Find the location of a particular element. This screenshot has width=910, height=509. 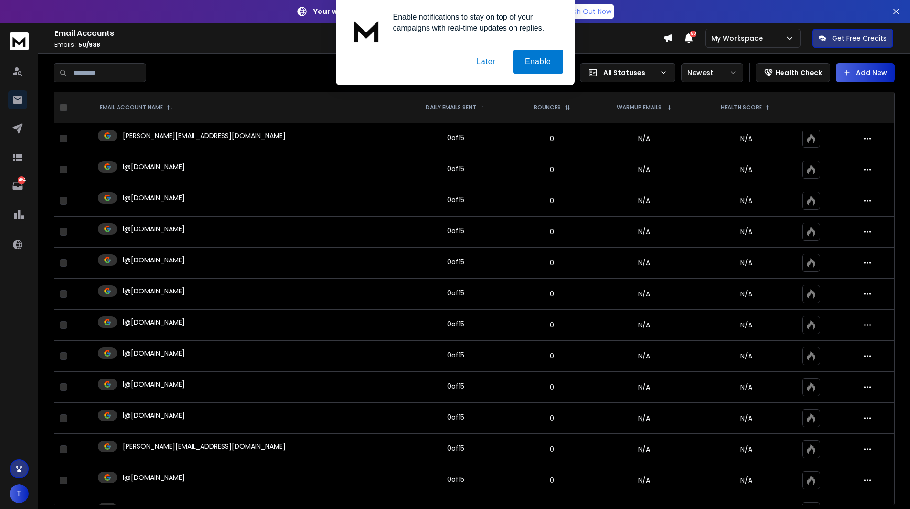

div: EMAIL ACCOUNT NAME is located at coordinates (136, 107).